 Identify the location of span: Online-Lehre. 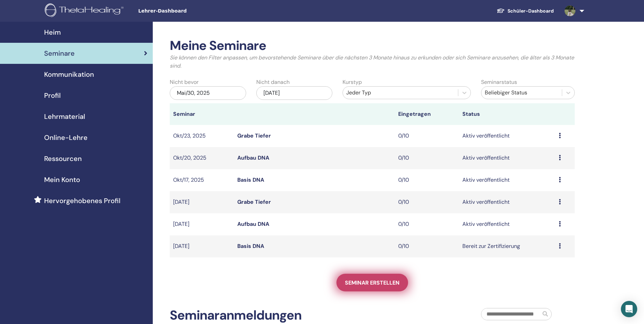
(66, 137).